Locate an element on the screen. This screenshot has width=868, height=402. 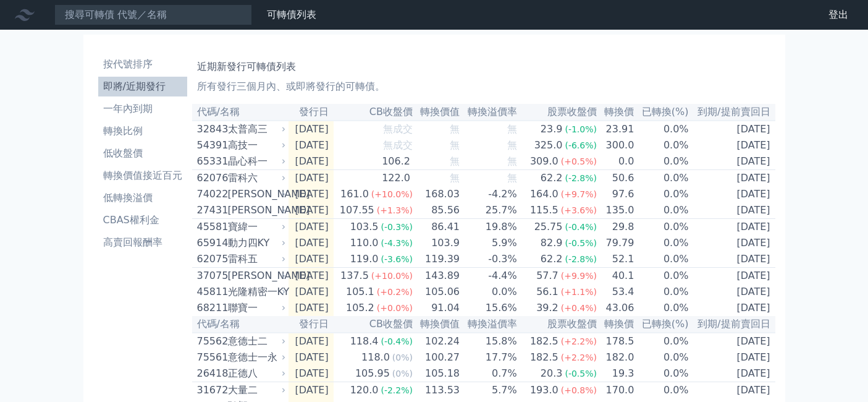
div: 聯寶一 is located at coordinates (256, 308).